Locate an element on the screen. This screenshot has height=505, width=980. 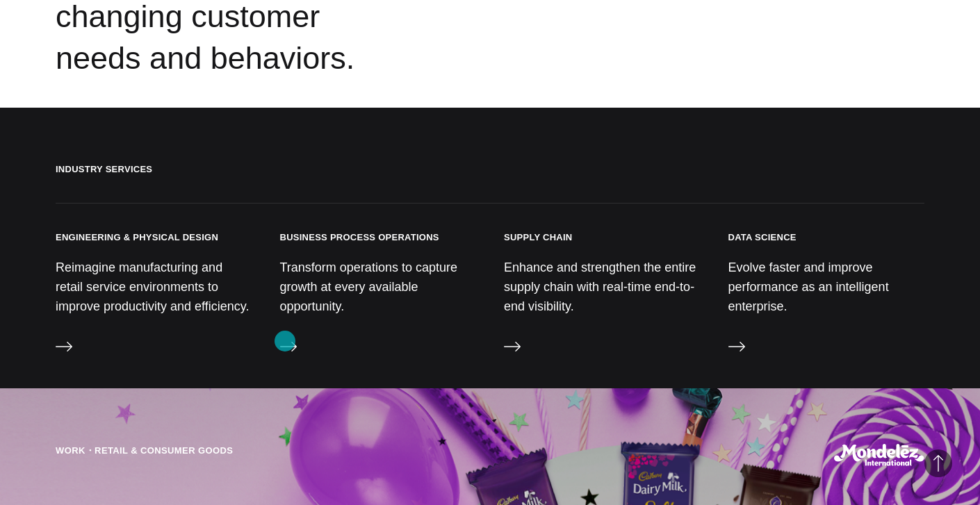
h2: Industry Services is located at coordinates (490, 184).